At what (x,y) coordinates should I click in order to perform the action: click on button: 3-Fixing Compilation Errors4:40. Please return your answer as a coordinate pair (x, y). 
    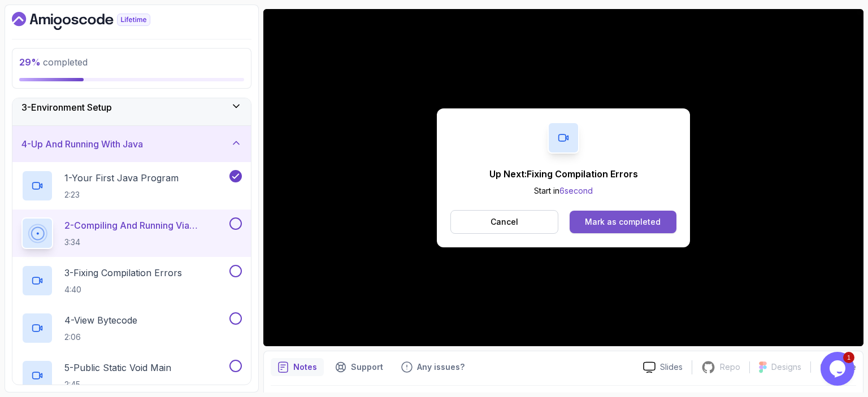
    Looking at the image, I should click on (132, 280).